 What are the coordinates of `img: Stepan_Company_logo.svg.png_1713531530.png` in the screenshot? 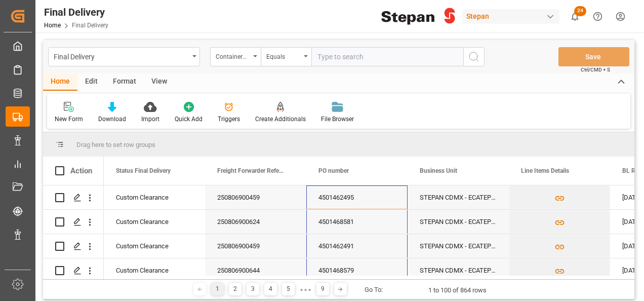 It's located at (418, 16).